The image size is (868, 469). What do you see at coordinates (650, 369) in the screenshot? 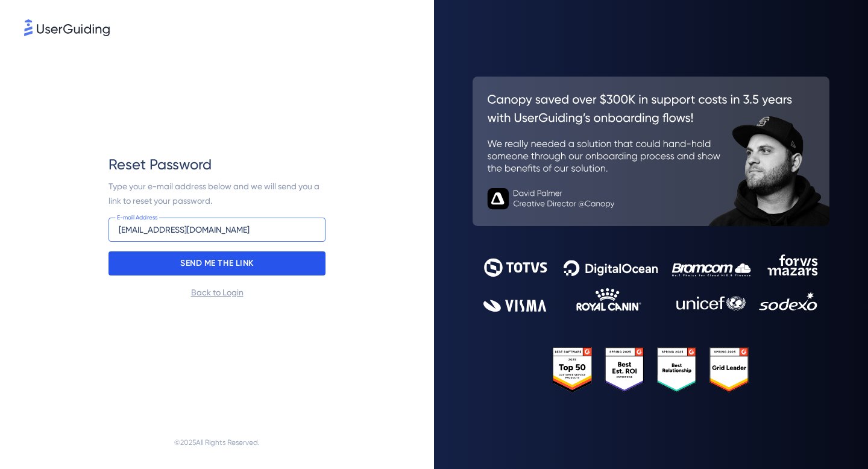
I see `img: 25303e33045975176eb484905ab012ff.svg` at bounding box center [650, 369].